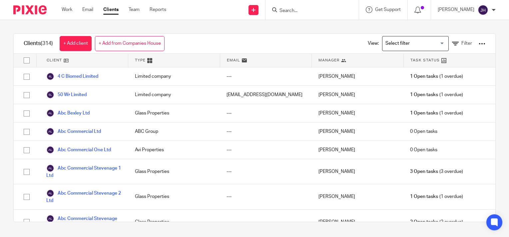 The height and width of the screenshot is (237, 509). I want to click on a: Team, so click(134, 10).